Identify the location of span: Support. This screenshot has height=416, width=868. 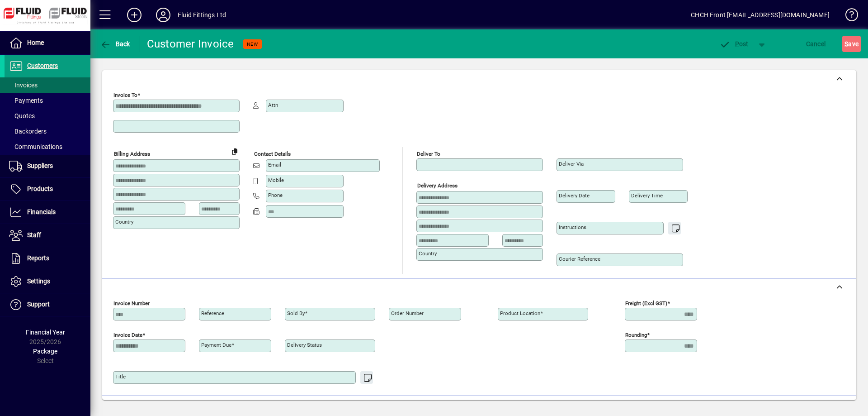
(39, 304).